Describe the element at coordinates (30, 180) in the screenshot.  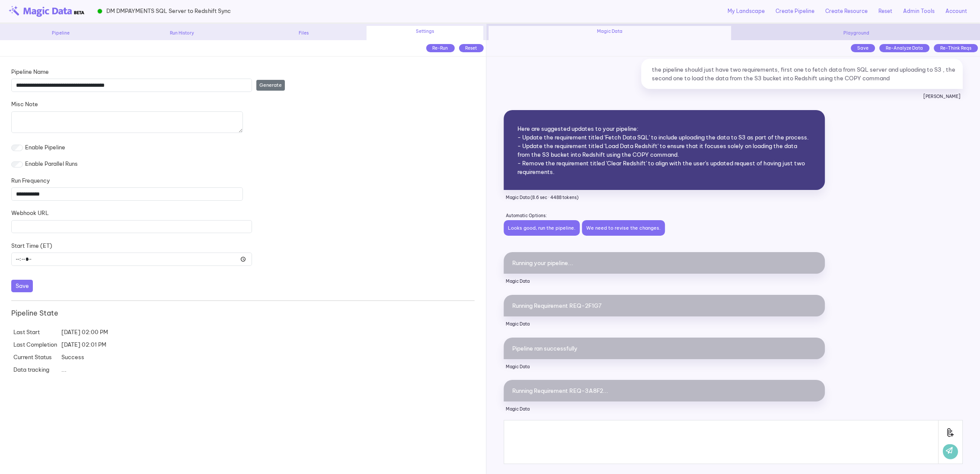
I see `b: Run Frequency` at that location.